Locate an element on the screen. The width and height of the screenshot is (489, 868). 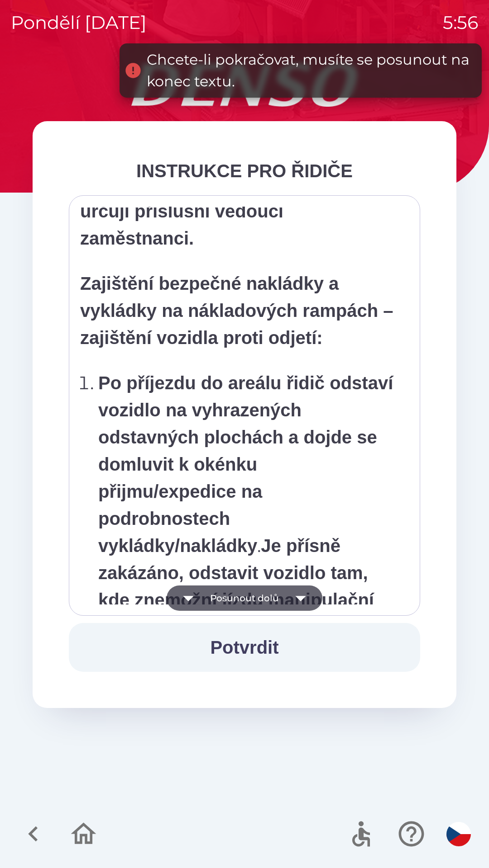
div: INSTRUKCE PRO ŘIDIČE is located at coordinates (244, 171).